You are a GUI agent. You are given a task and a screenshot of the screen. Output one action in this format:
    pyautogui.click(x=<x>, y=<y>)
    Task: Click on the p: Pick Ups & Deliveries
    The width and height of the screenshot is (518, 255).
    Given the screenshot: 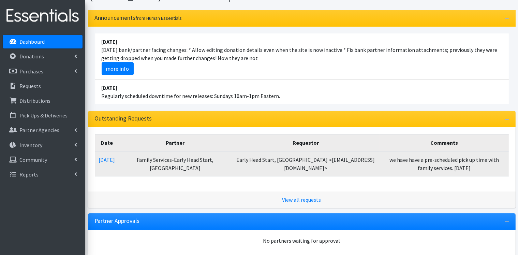 What is the action you would take?
    pyautogui.click(x=43, y=115)
    